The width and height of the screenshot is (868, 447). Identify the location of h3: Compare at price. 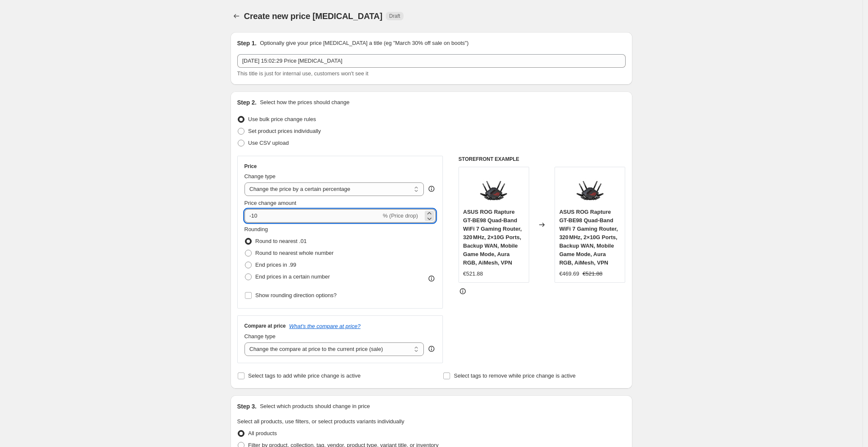
(265, 326).